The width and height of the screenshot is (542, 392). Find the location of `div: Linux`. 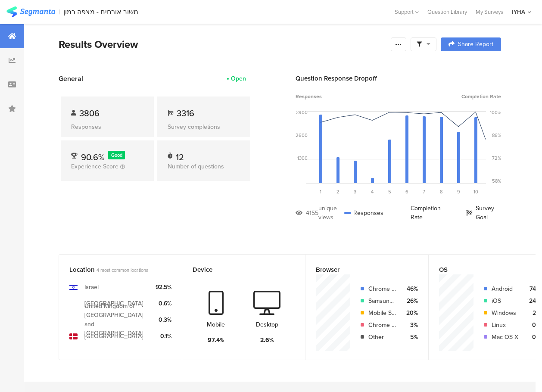

div: Linux is located at coordinates (505, 325).